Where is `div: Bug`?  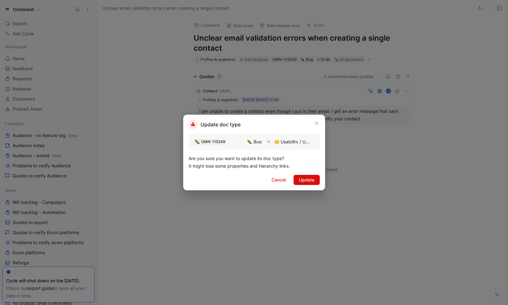 div: Bug is located at coordinates (257, 142).